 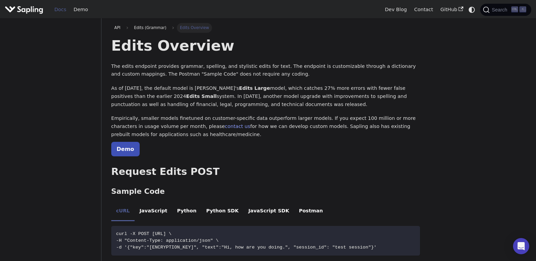 What do you see at coordinates (201, 96) in the screenshot?
I see `strong: Edits Small` at bounding box center [201, 96].